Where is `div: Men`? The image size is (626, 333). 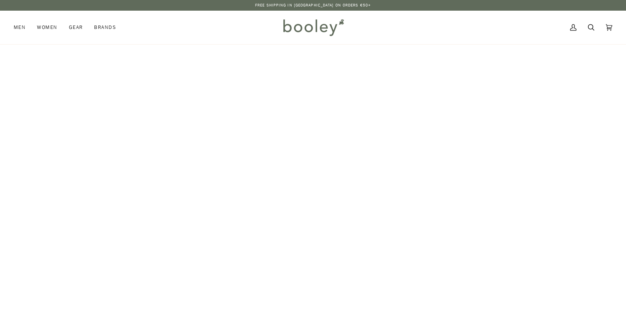
div: Men is located at coordinates (22, 27).